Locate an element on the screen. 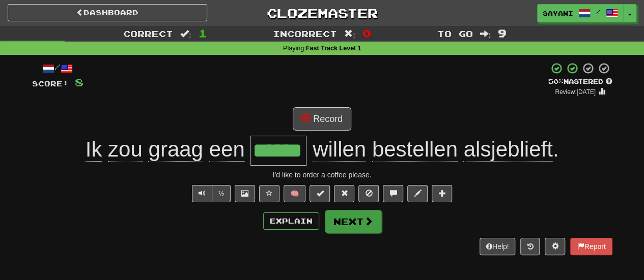 This screenshot has width=644, height=280. span: Sayani is located at coordinates (558, 13).